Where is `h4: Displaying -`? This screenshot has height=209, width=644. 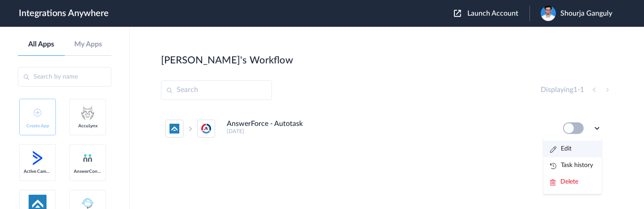
h4: Displaying - is located at coordinates (562, 90).